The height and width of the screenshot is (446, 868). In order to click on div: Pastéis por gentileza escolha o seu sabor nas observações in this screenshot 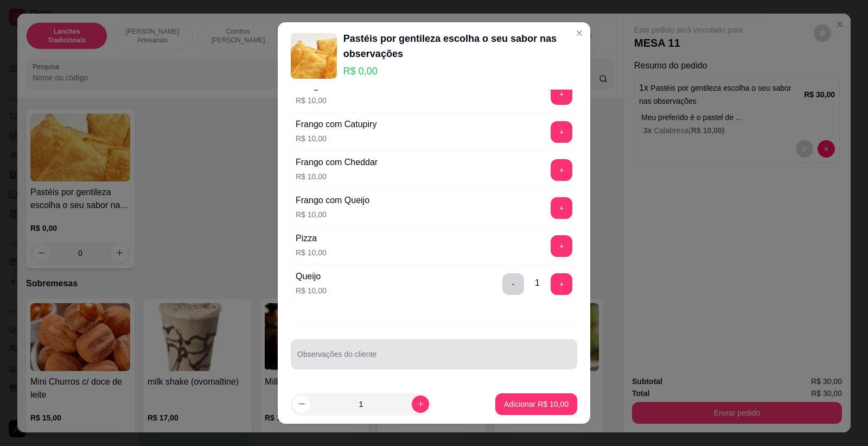, I will do `click(460, 46)`.